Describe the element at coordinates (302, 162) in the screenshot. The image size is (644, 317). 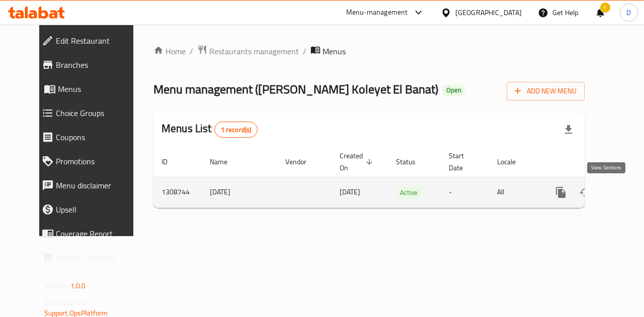
I see `span: Vendor` at that location.